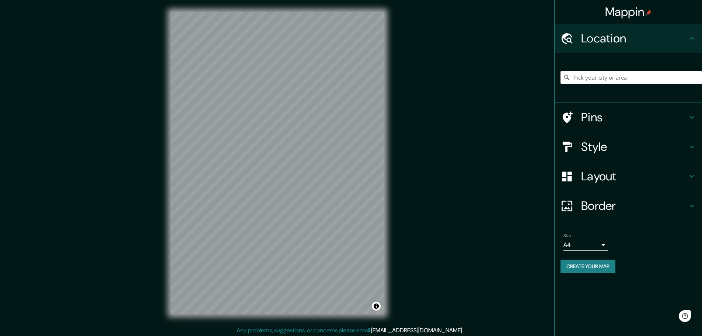  Describe the element at coordinates (628, 176) in the screenshot. I see `div: Layout` at that location.